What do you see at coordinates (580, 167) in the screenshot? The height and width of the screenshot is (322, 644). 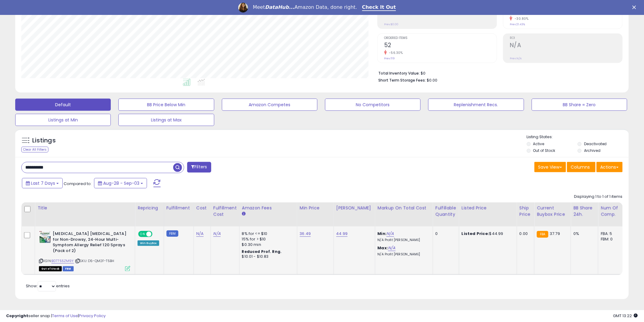 I see `span: Columns` at bounding box center [580, 167].